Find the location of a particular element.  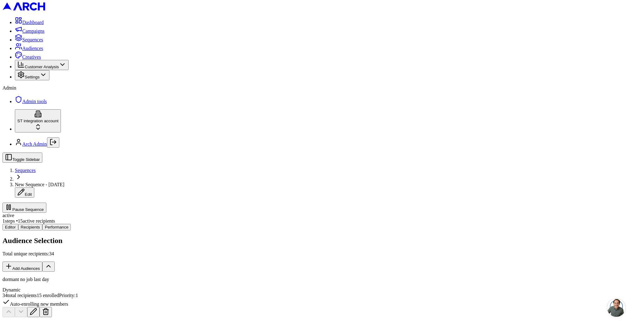

button: Pause Sequence is located at coordinates (24, 208).